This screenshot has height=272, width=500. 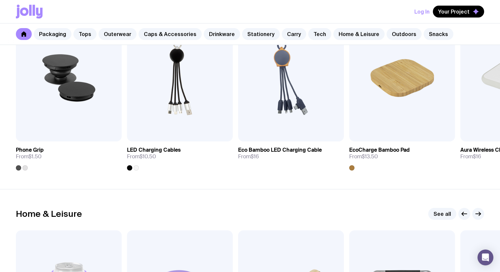 I want to click on a: Eco Bamboo LED Charging CableFrom$16, so click(x=291, y=154).